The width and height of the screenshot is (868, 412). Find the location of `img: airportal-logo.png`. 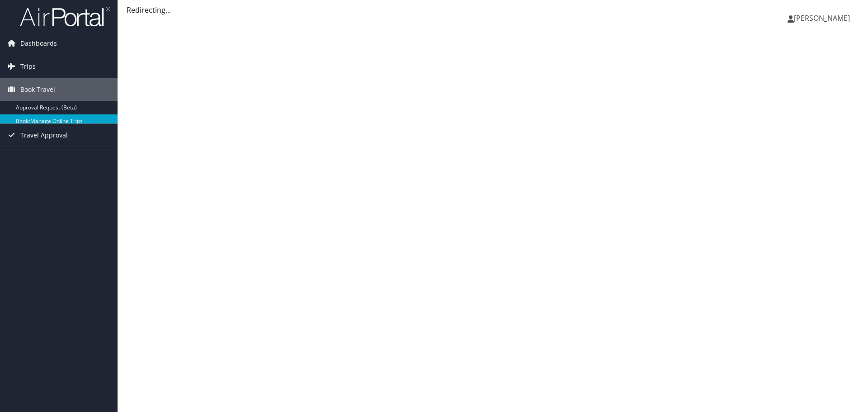

img: airportal-logo.png is located at coordinates (65, 16).